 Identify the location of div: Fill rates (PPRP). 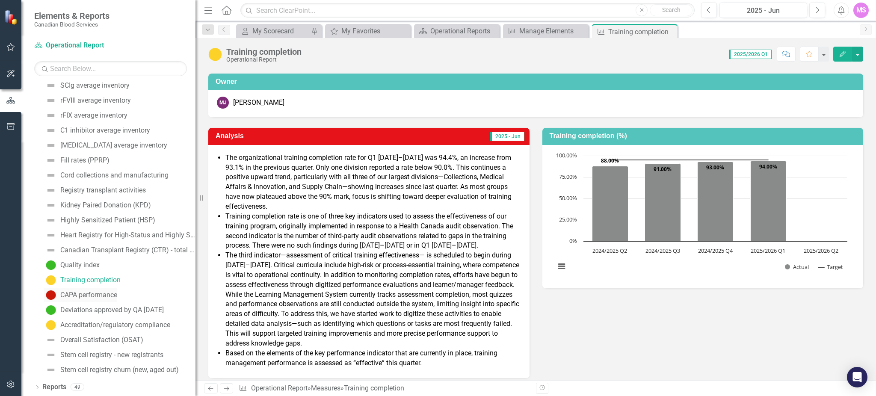
(85, 160).